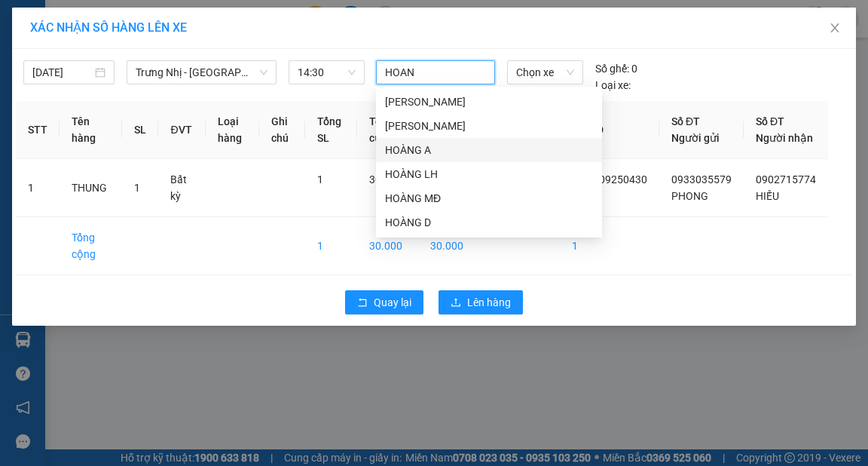 Image resolution: width=868 pixels, height=466 pixels. What do you see at coordinates (489, 174) in the screenshot?
I see `div: HOÀNG LH` at bounding box center [489, 174].